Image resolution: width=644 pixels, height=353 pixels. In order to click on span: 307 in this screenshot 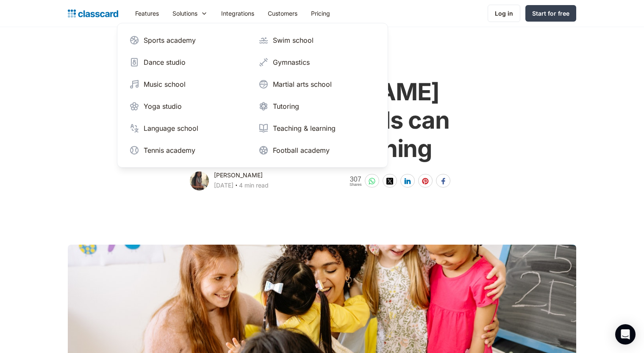, I will do `click(356, 179)`.